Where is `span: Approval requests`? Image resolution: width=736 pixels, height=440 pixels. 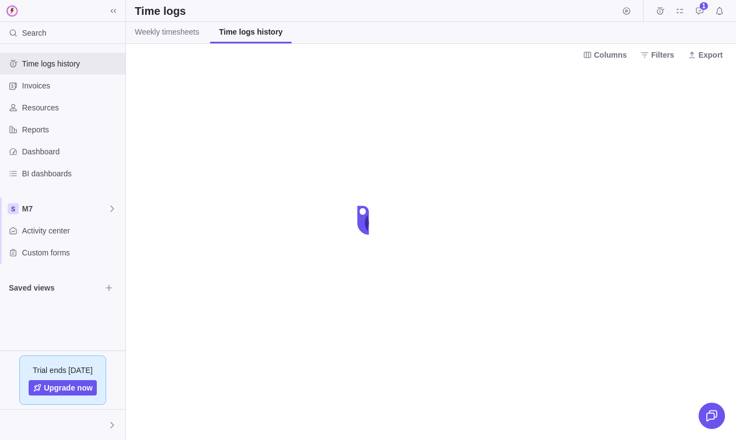
span: Approval requests is located at coordinates (699, 11).